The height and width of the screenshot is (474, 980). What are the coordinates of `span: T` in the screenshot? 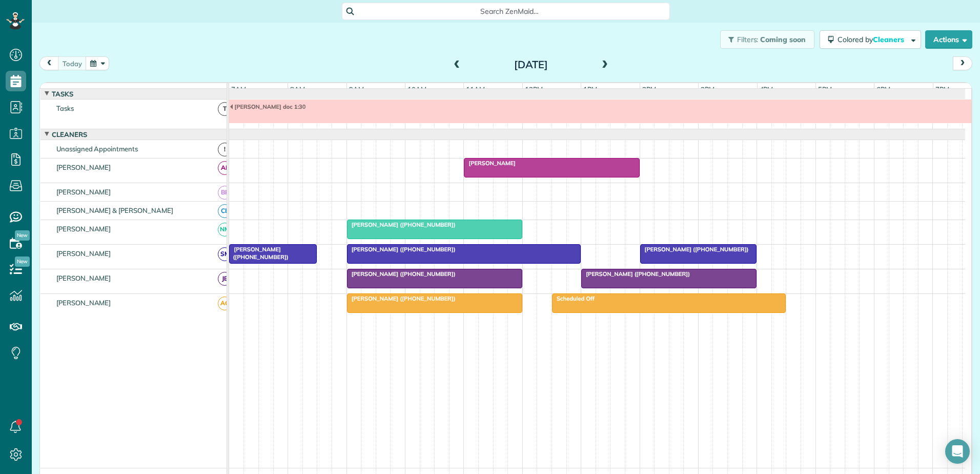 It's located at (225, 109).